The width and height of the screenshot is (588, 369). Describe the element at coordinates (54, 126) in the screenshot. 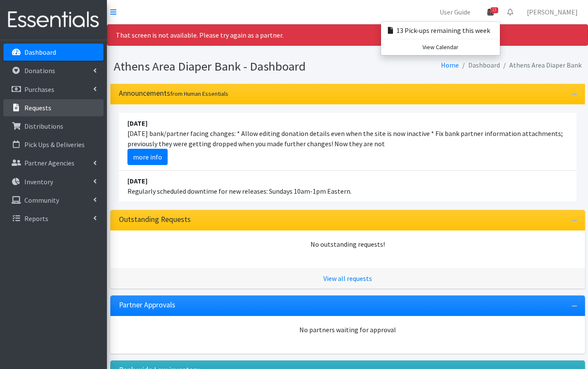

I see `a: Distributions` at that location.